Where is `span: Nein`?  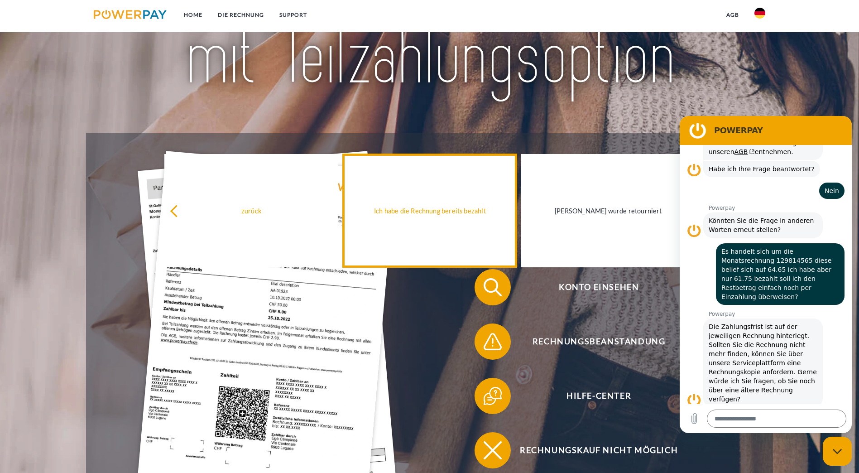 span: Nein is located at coordinates (152, 75).